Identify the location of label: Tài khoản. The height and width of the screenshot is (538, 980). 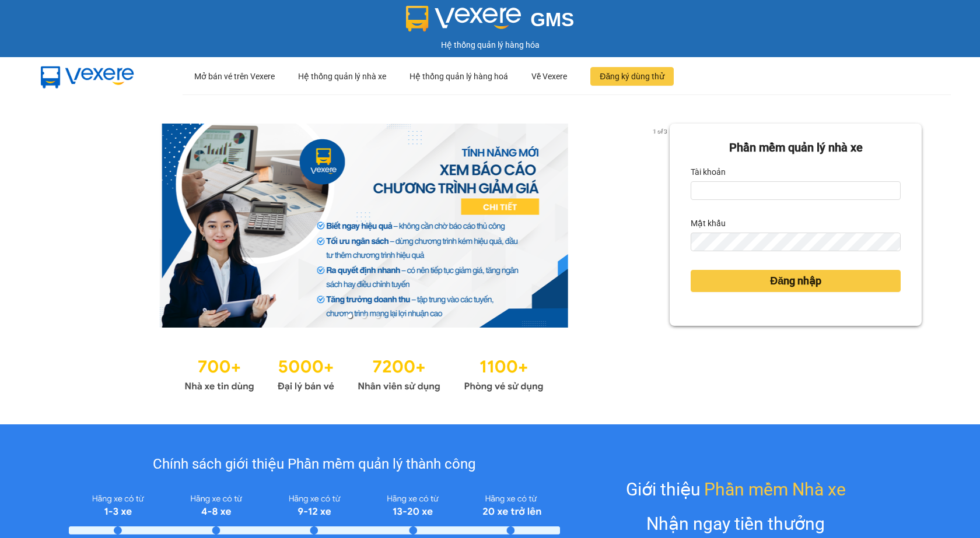
(708, 172).